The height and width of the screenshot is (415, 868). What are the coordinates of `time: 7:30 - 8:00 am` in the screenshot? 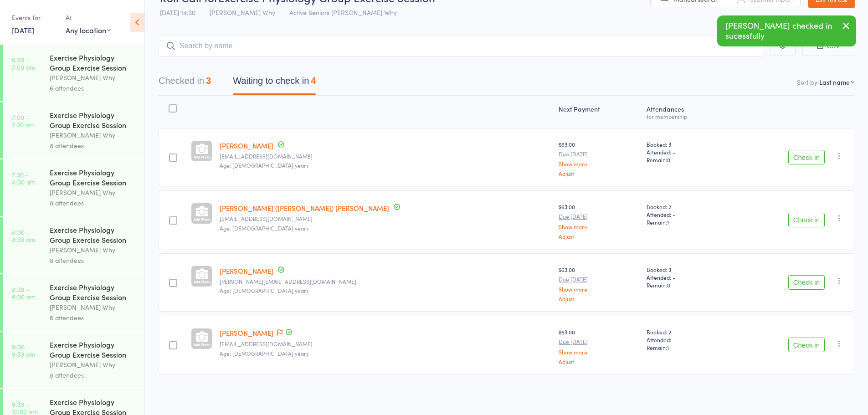 It's located at (23, 178).